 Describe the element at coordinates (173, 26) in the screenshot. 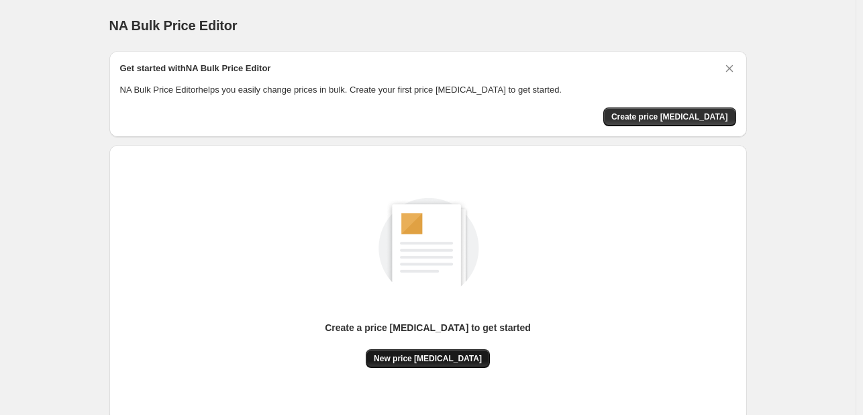

I see `span: NA Bulk Price Editor` at that location.